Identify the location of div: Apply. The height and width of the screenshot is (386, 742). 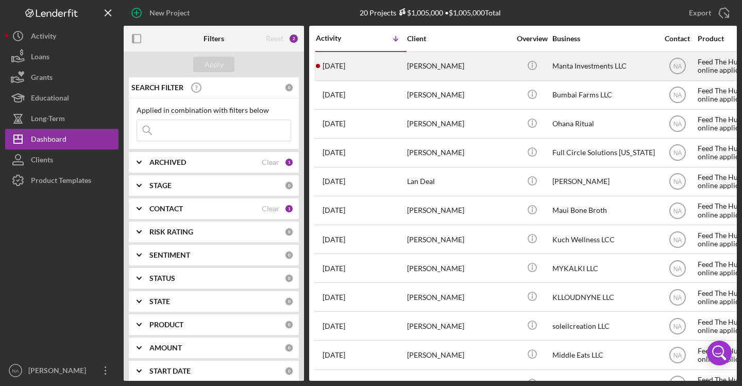
(214, 64).